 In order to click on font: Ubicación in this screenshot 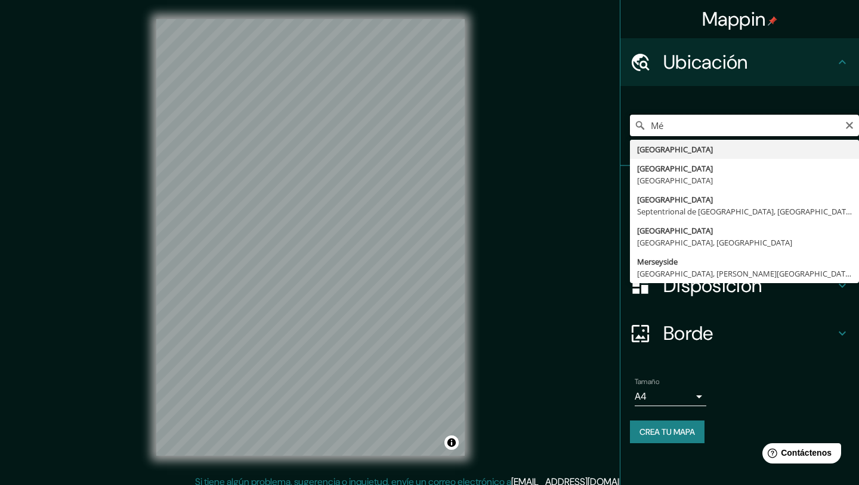, I will do `click(706, 62)`.